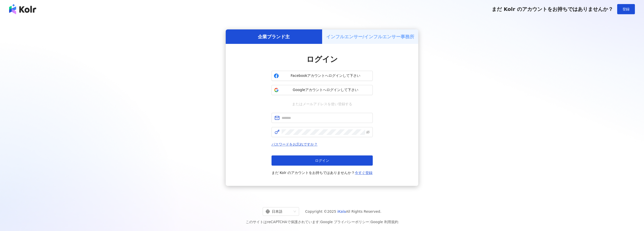 The width and height of the screenshot is (644, 231). I want to click on div: 日本語, so click(279, 211).